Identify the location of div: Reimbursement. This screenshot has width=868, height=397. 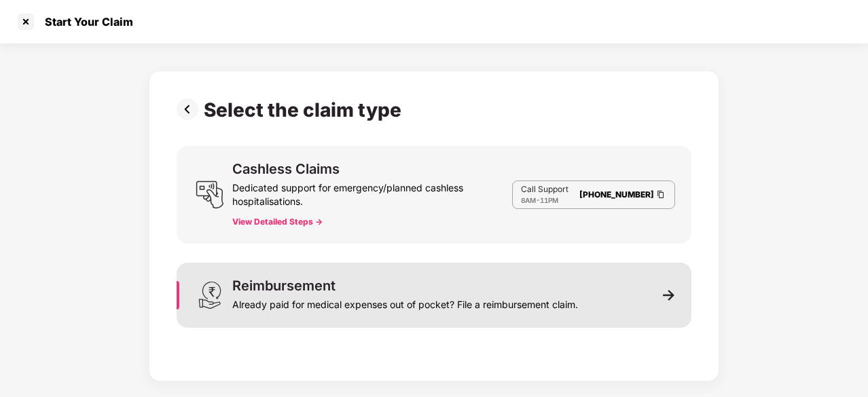
(284, 286).